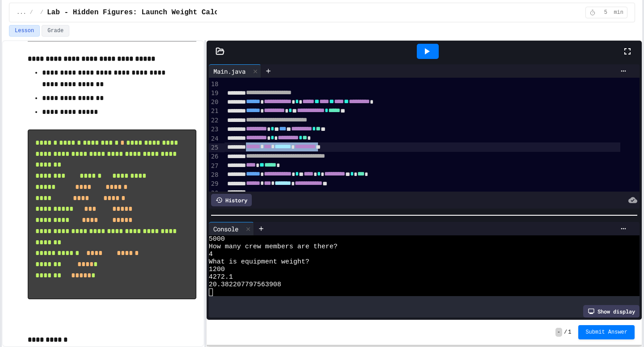 The height and width of the screenshot is (347, 644). What do you see at coordinates (245, 284) in the screenshot?
I see `span: 20.382207797563908` at bounding box center [245, 284].